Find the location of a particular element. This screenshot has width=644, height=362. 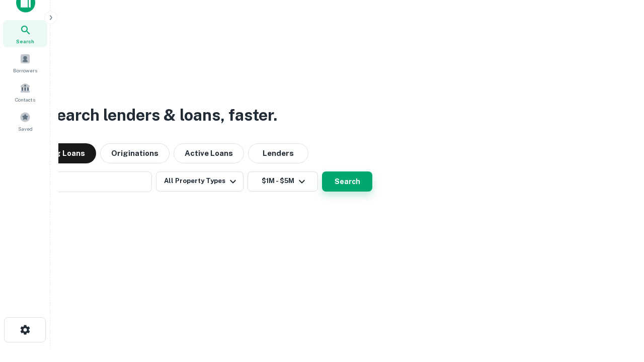

span: Borrowers is located at coordinates (25, 71).